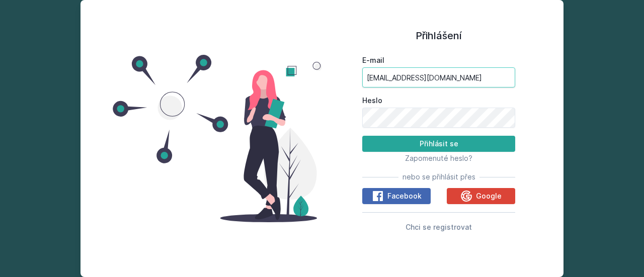  What do you see at coordinates (396, 196) in the screenshot?
I see `button: Facebook` at bounding box center [396, 196].